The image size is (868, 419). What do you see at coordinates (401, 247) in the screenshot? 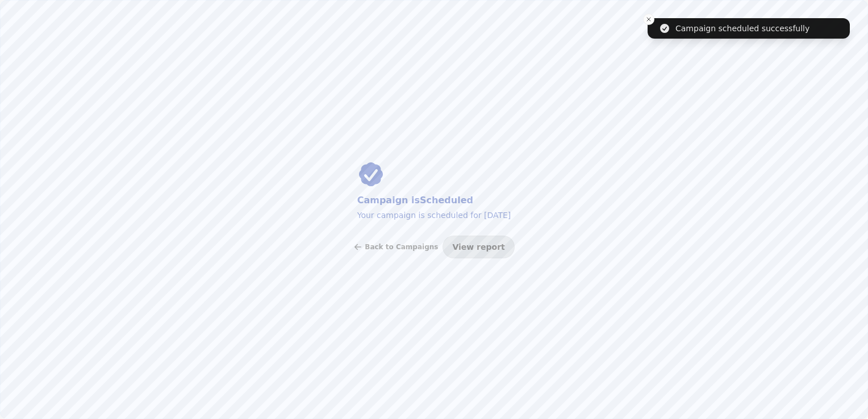
I see `span: Back to Campaigns` at bounding box center [401, 247].